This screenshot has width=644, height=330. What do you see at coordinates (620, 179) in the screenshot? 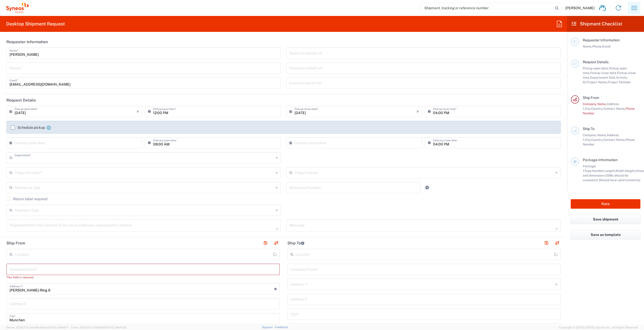
I see `span: Should have valid content(s)` at bounding box center [620, 179].